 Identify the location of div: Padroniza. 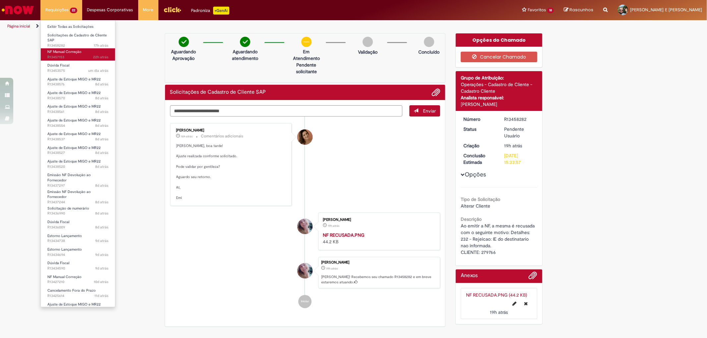
(210, 11).